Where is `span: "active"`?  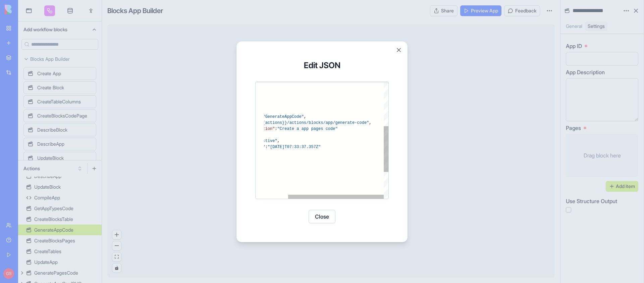
span: "active" is located at coordinates (268, 141).